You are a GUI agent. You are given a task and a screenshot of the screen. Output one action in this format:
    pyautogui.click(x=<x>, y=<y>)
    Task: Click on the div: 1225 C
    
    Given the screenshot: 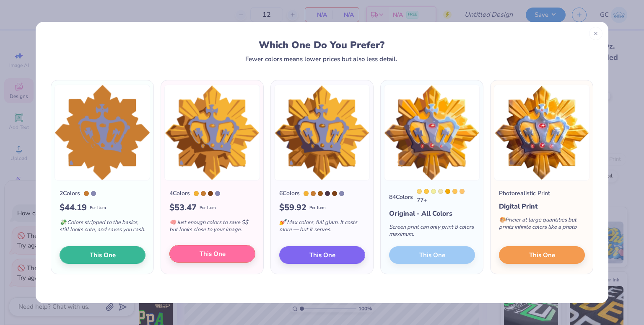 What is the action you would take?
    pyautogui.click(x=427, y=191)
    